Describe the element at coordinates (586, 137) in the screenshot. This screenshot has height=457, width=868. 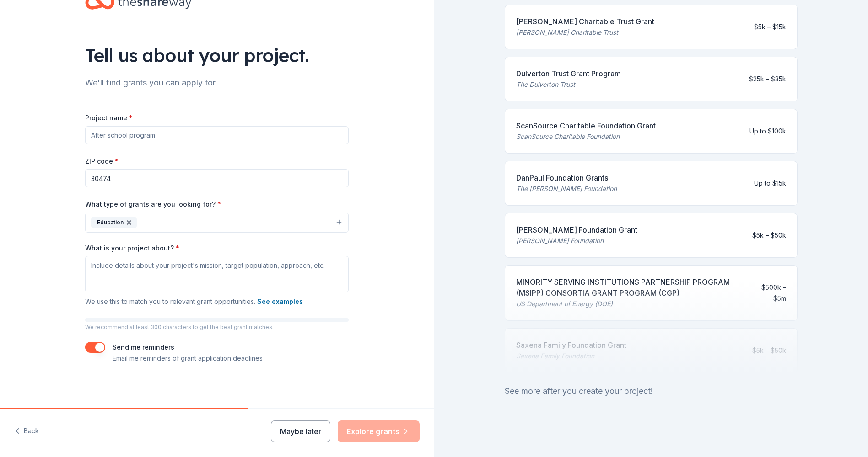
I see `div: ScanSource Charitable Foundation` at that location.